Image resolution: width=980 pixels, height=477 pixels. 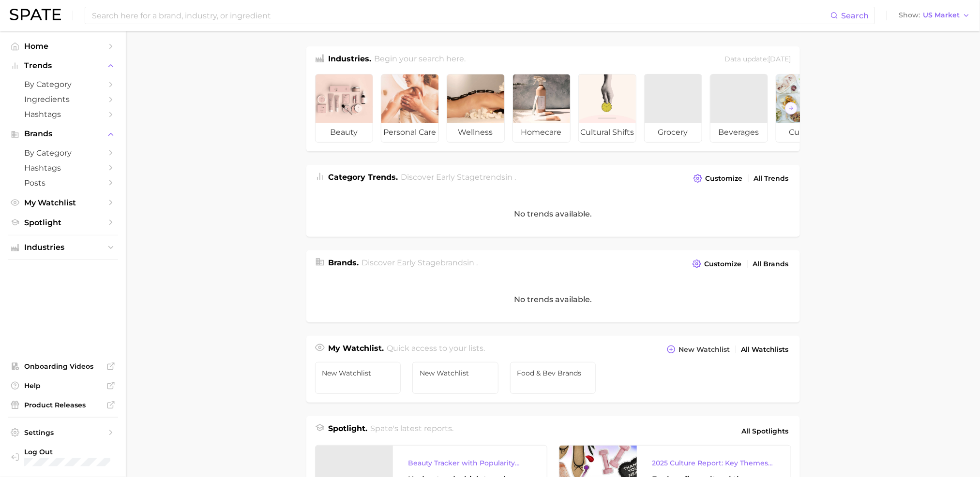 What do you see at coordinates (63, 366) in the screenshot?
I see `span: Onboarding Videos` at bounding box center [63, 366].